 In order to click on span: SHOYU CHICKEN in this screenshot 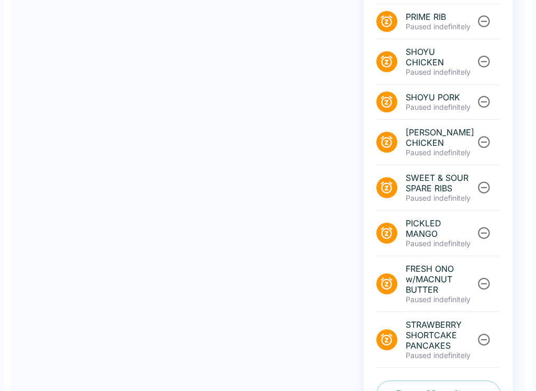, I will do `click(440, 57)`.